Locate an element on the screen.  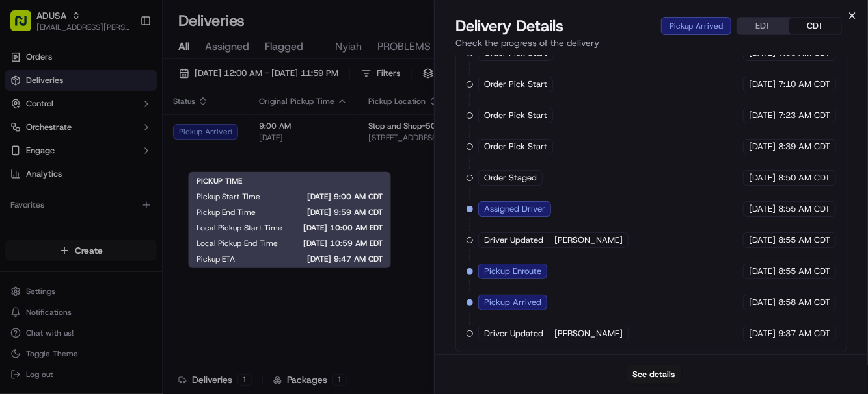
span: 7:10 AM CDT is located at coordinates (804, 85).